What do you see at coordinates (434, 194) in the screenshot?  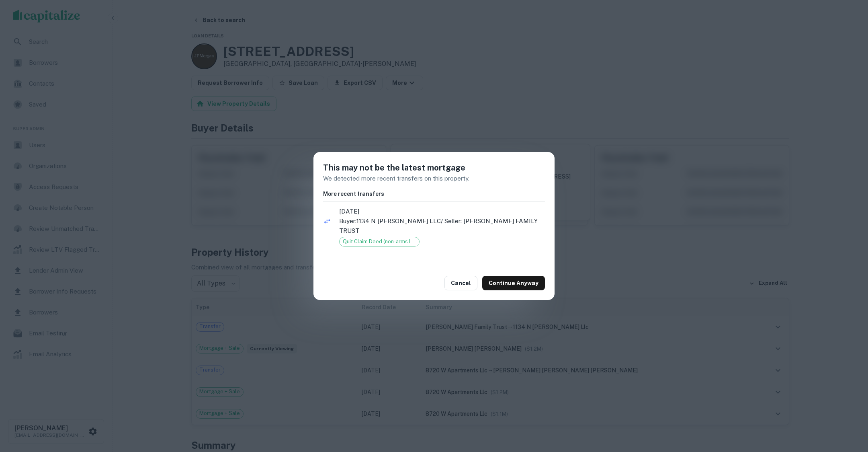 I see `h6: More recent transfers` at bounding box center [434, 194].